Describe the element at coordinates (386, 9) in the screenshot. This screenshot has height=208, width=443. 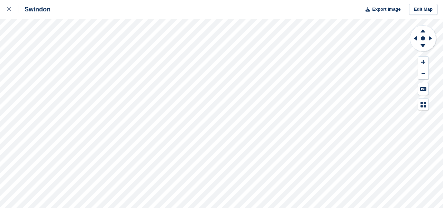
I see `span: Export Image` at that location.